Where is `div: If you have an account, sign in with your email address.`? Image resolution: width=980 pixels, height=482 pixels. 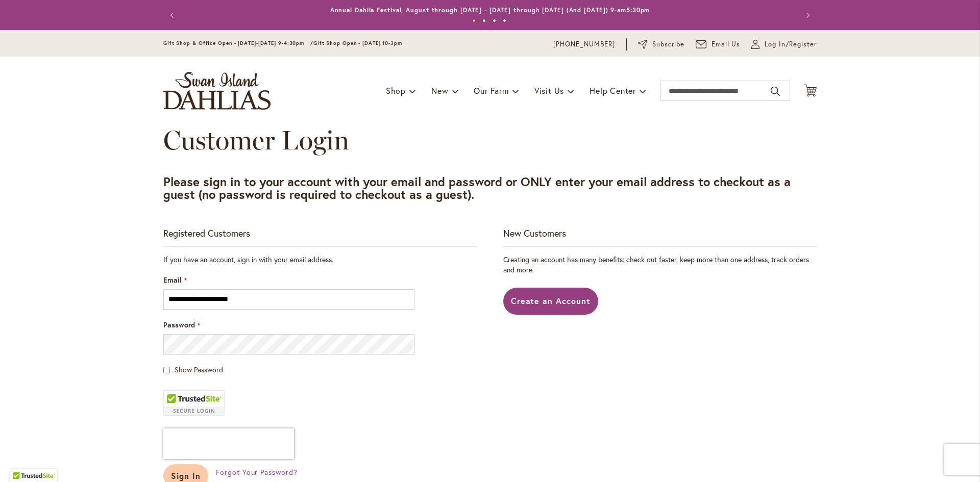
div: If you have an account, sign in with your email address. is located at coordinates (320, 260).